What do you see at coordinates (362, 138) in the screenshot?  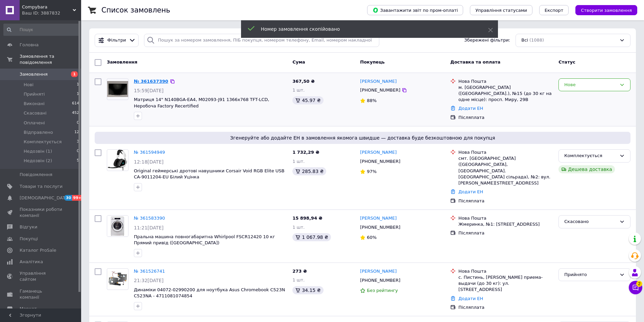 I see `span: Згенеруйте або додайте ЕН в замовлення якомога швидше — доставка буде безкоштовною для покупця` at bounding box center [362, 138].